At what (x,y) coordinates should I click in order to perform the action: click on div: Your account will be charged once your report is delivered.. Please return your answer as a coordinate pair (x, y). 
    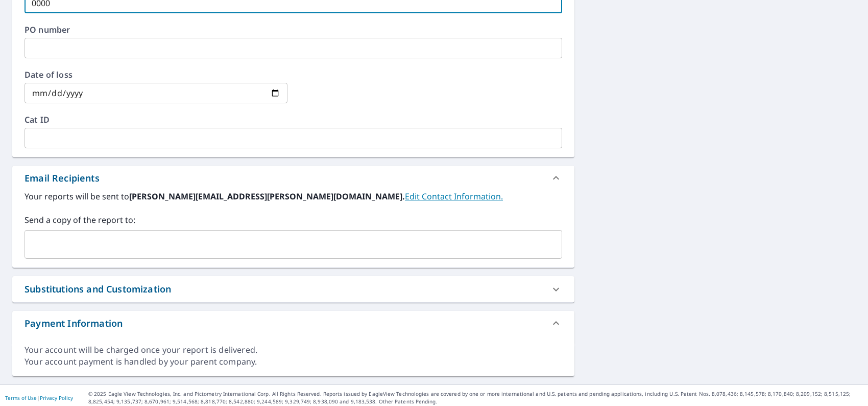
    Looking at the image, I should click on (293, 350).